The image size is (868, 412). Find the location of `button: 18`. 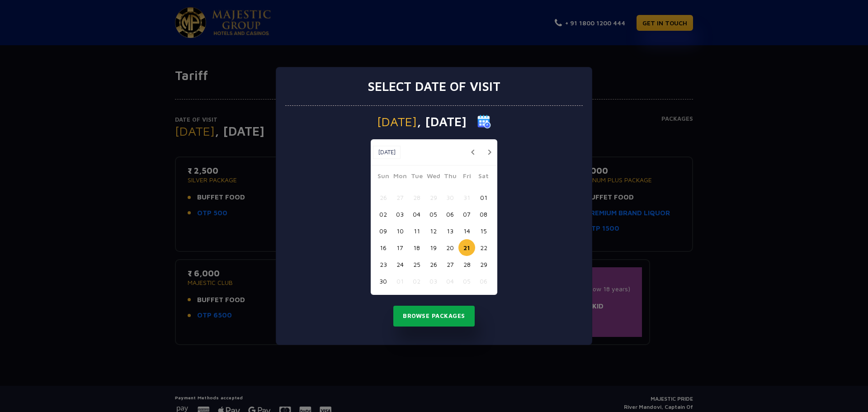

button: 18 is located at coordinates (416, 248).